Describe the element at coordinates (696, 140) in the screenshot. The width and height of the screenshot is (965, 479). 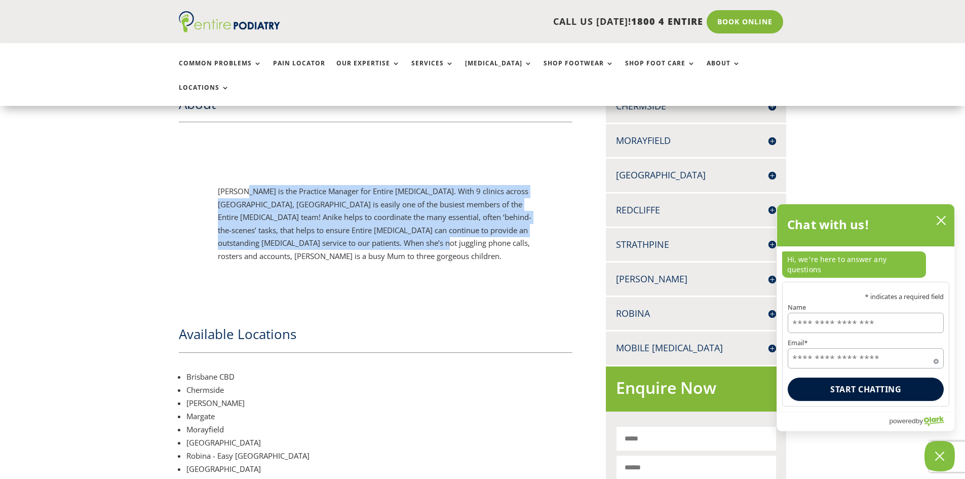
I see `h4: Morayfield` at that location.